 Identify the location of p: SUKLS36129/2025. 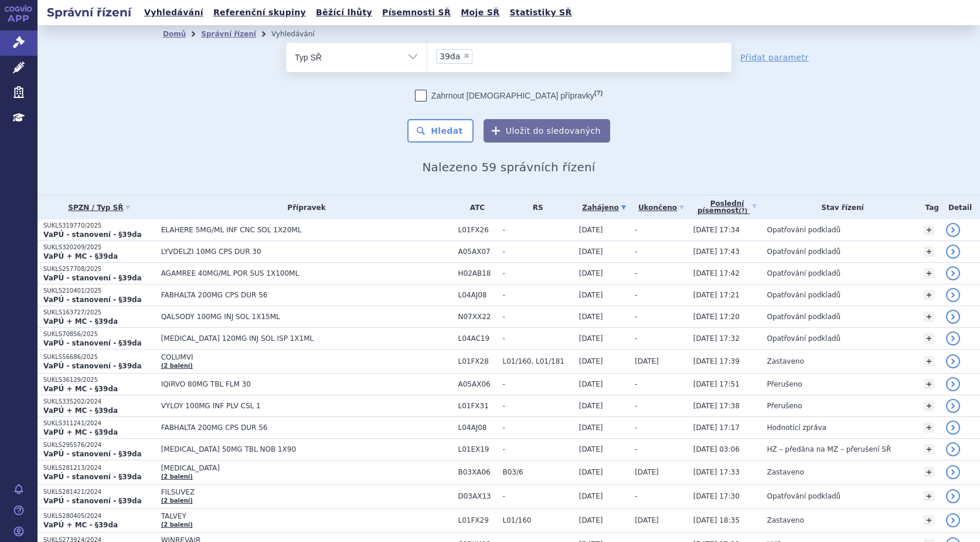
(99, 380).